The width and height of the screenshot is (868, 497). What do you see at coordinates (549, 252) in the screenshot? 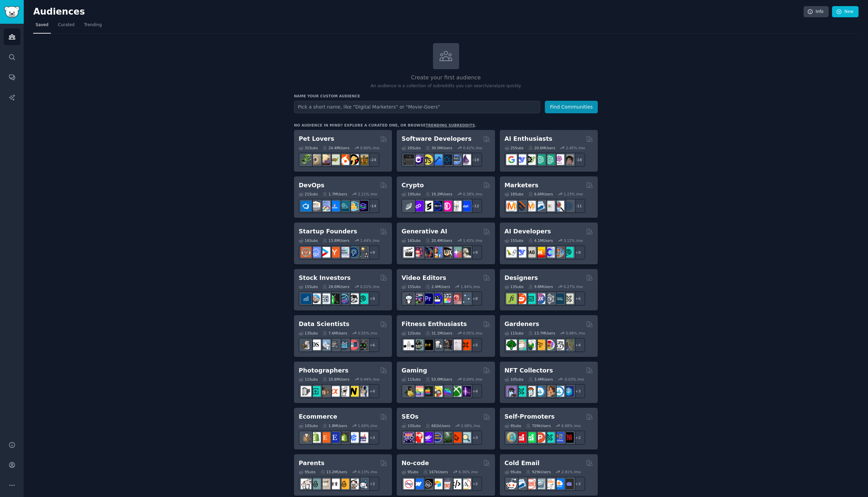
I see `img: OpenSourceAI` at bounding box center [549, 252].